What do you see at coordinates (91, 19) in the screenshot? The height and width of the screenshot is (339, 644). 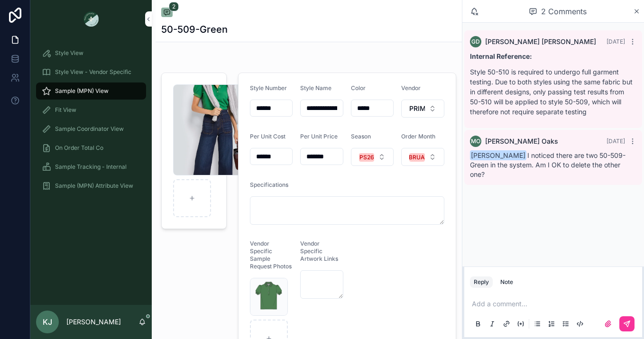 I see `img: App logo` at bounding box center [91, 19].